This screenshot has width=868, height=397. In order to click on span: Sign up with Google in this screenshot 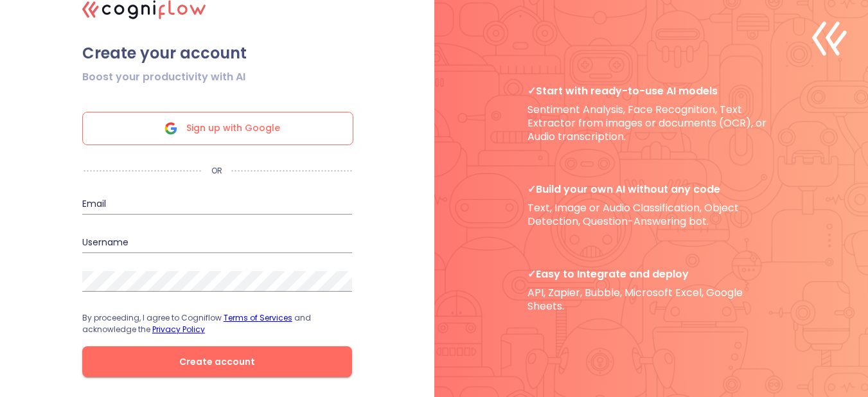, I will do `click(234, 128)`.